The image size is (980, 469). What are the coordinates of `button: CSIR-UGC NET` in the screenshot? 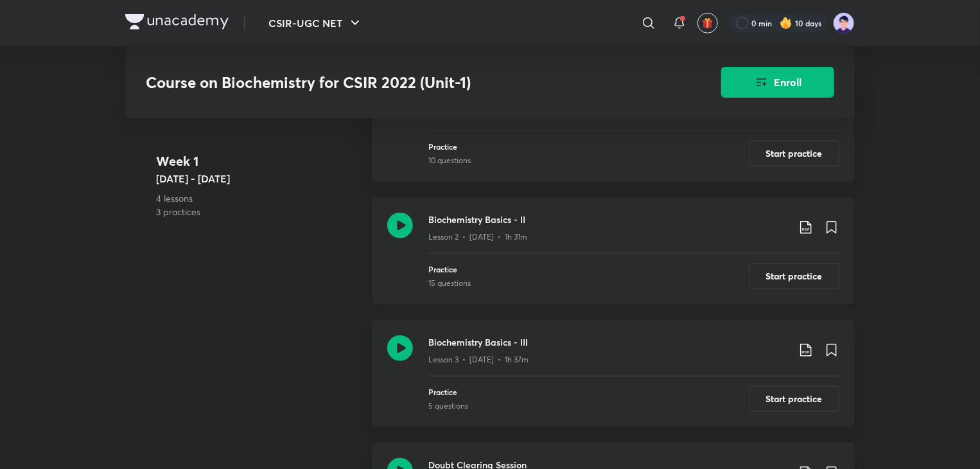 It's located at (315, 23).